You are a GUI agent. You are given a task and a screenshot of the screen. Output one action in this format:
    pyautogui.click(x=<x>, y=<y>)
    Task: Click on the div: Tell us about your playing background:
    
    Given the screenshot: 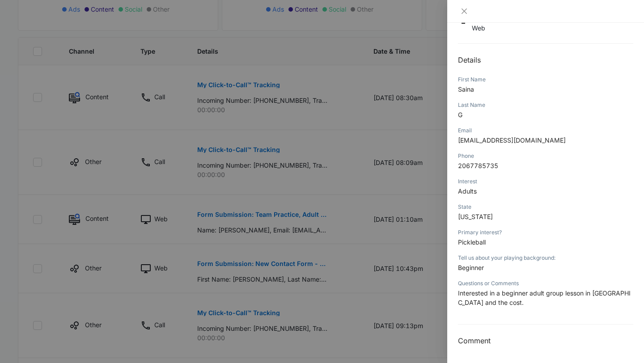 What is the action you would take?
    pyautogui.click(x=546, y=258)
    